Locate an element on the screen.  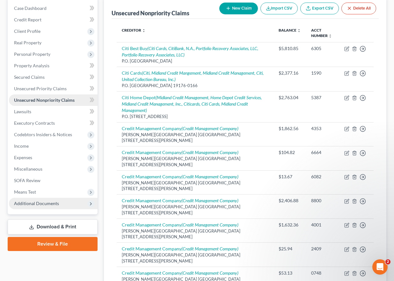
div: 6305 is located at coordinates (323, 49).